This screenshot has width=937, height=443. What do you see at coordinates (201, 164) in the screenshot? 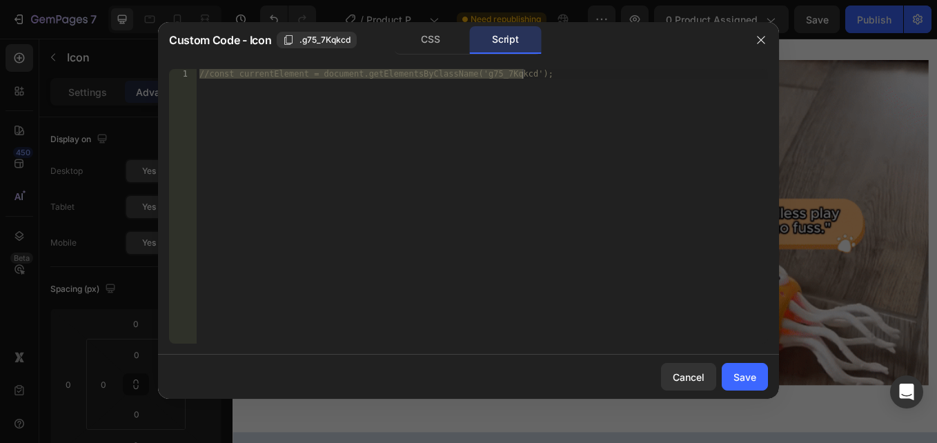
I see `h2: No more` at bounding box center [201, 164].